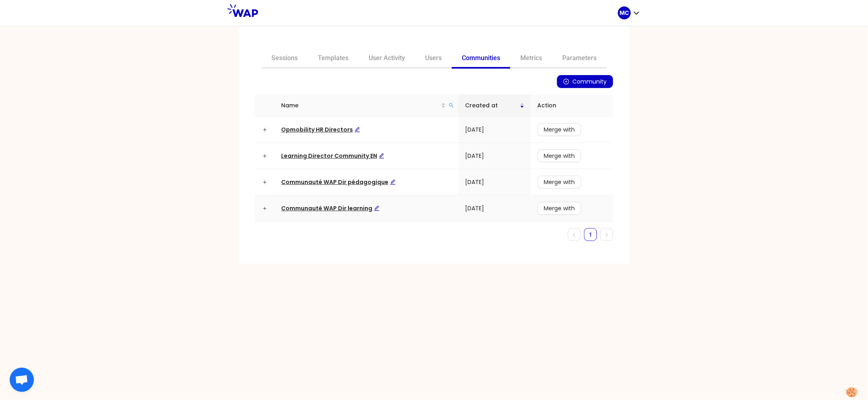  Describe the element at coordinates (320, 129) in the screenshot. I see `span: Opmobility HR Directors` at that location.